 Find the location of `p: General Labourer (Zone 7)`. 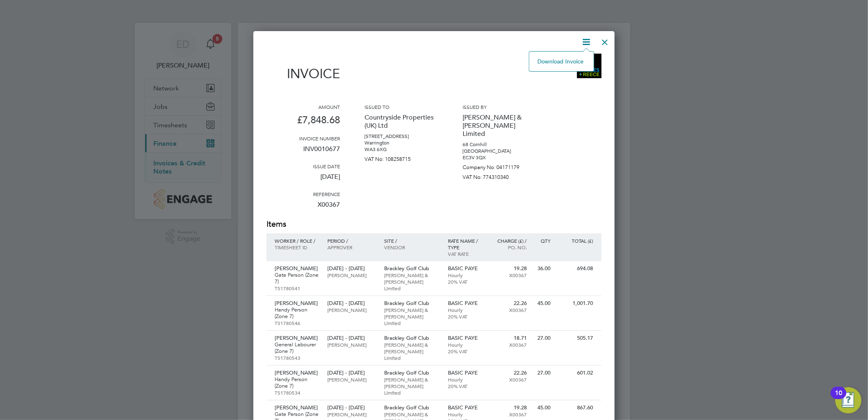

p: General Labourer (Zone 7) is located at coordinates (297, 348).